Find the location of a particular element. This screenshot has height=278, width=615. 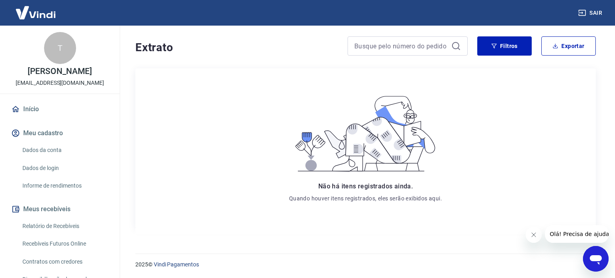

button: Filtros is located at coordinates (505, 46).